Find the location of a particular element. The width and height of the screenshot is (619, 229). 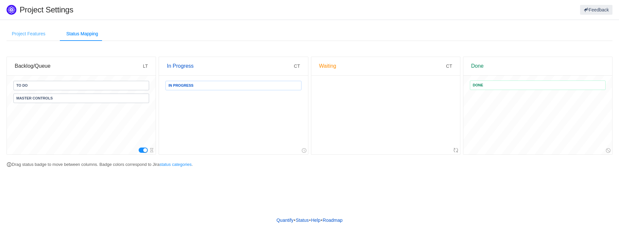

a: Status is located at coordinates (302, 220).